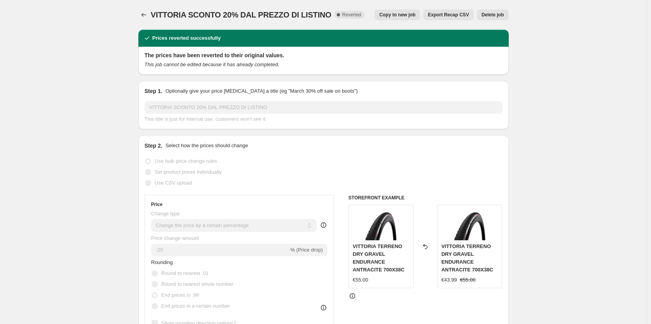 Image resolution: width=651 pixels, height=324 pixels. Describe the element at coordinates (174, 183) in the screenshot. I see `span: Use CSV upload` at that location.